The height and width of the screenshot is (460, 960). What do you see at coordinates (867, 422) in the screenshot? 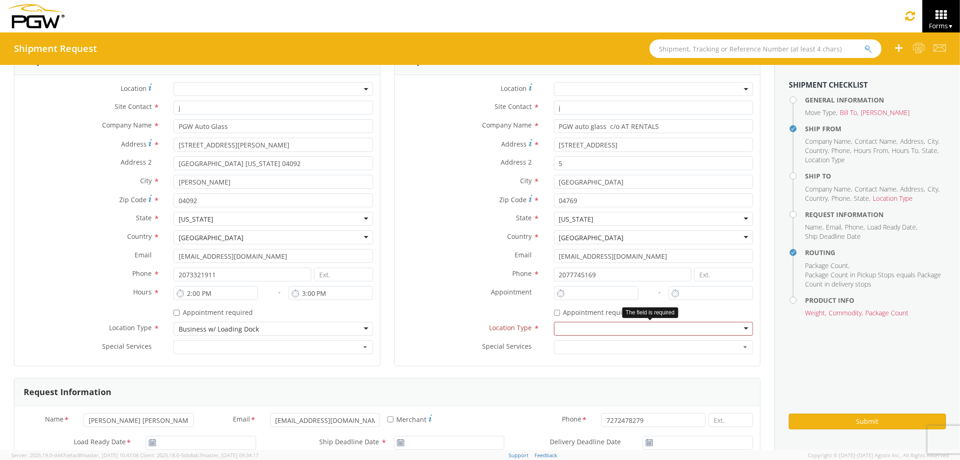
I see `button: Submit` at bounding box center [867, 422].